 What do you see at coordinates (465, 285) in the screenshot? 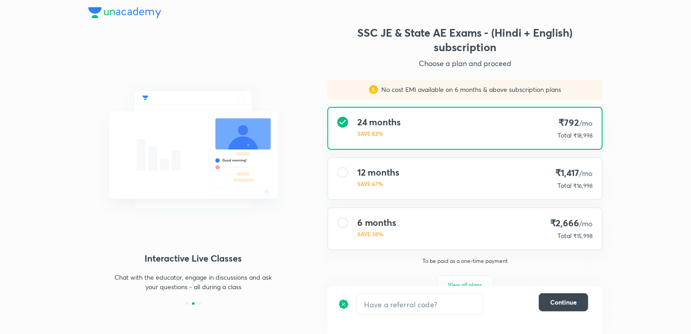
I see `span: View all plans` at bounding box center [465, 285].